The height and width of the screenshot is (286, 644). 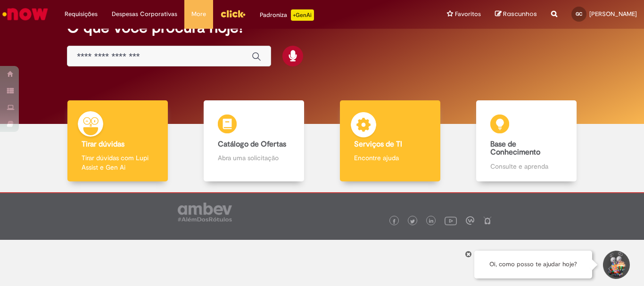 I want to click on p: Consulte e aprenda, so click(x=526, y=167).